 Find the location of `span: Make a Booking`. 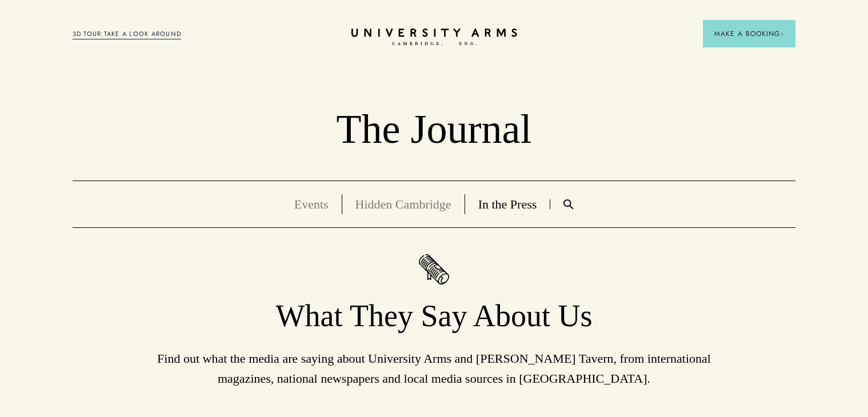

span: Make a Booking is located at coordinates (749, 34).